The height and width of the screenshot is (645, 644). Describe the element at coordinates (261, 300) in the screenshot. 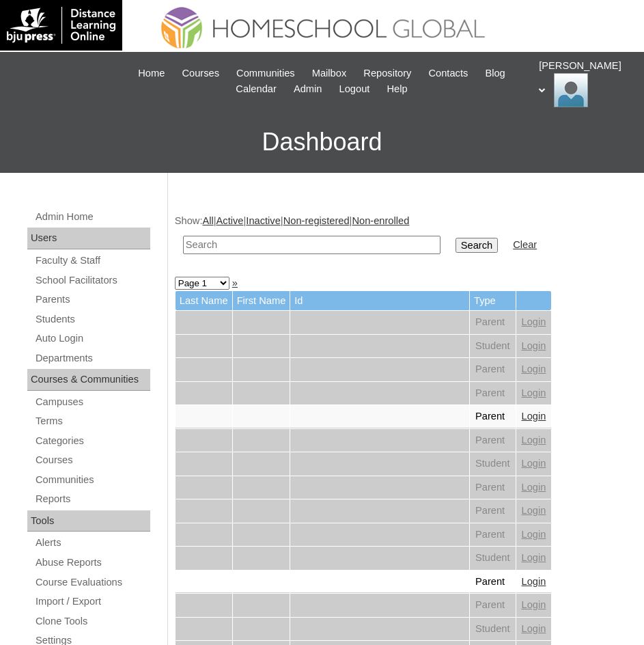

I see `td: First Name` at that location.